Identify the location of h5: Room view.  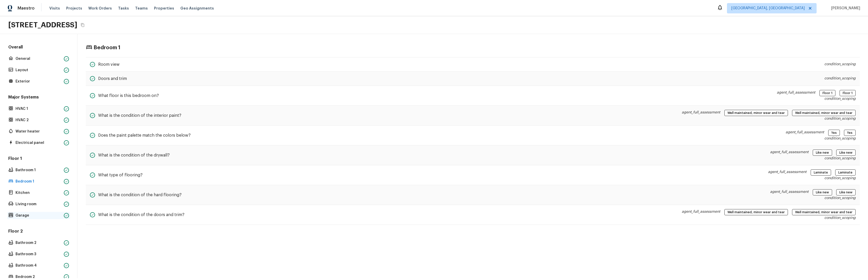
(109, 65).